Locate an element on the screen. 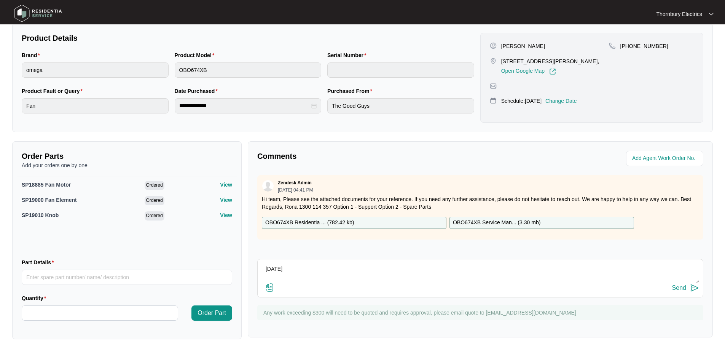 This screenshot has height=350, width=725. label: Purchased From is located at coordinates (351, 91).